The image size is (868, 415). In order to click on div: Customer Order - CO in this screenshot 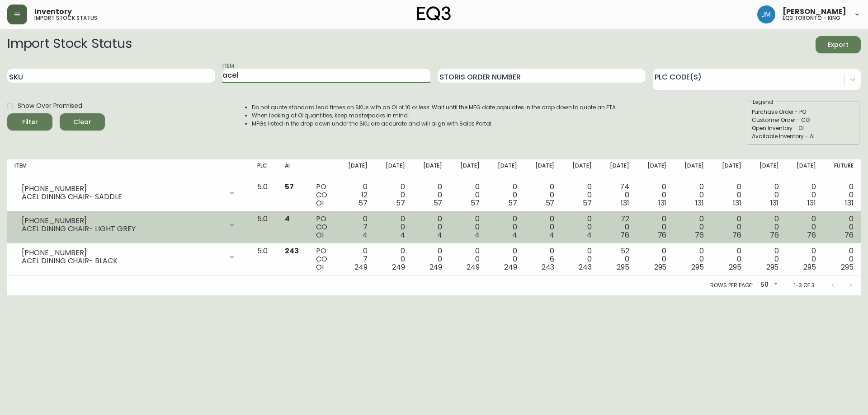, I will do `click(804, 120)`.